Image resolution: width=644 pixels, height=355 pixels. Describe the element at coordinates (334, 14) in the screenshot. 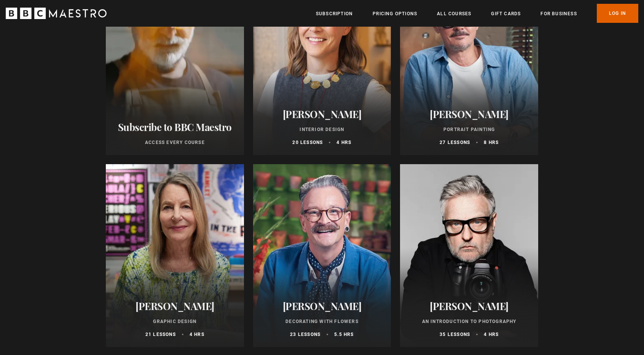

I see `a: Subscription` at that location.